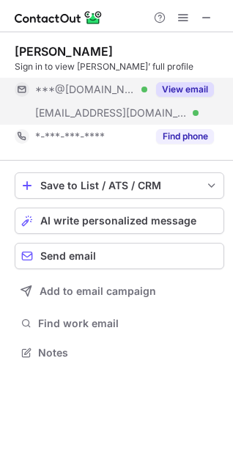 Image resolution: width=233 pixels, height=468 pixels. I want to click on span: Notes, so click(128, 353).